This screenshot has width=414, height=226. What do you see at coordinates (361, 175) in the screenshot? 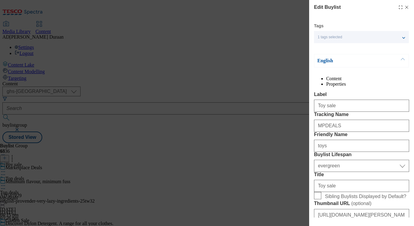
I see `label: Title` at bounding box center [361, 175].